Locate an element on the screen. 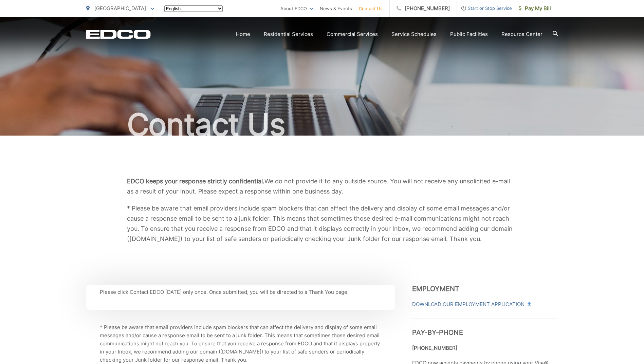  span: Pay My Bill is located at coordinates (535, 8).